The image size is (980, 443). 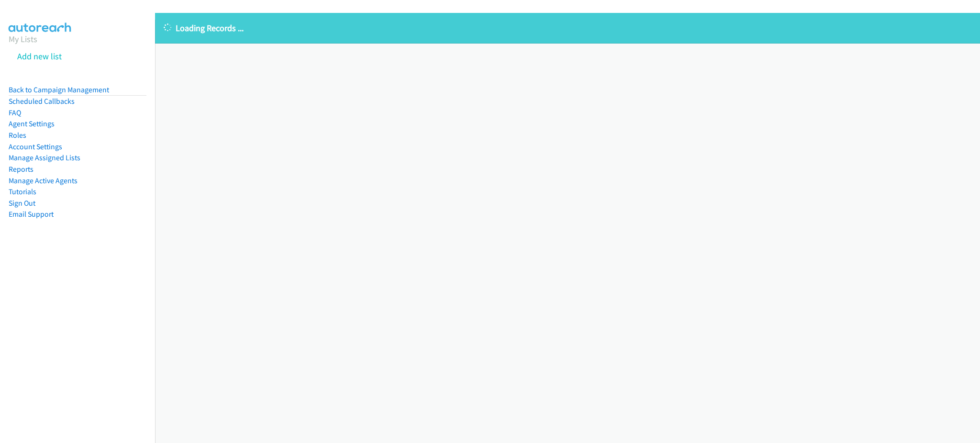 What do you see at coordinates (32, 124) in the screenshot?
I see `a: Agent Settings` at bounding box center [32, 124].